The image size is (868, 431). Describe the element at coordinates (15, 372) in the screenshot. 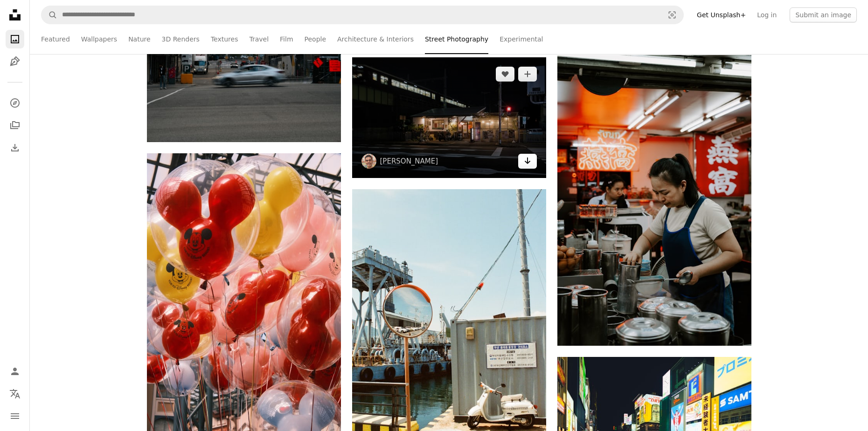

I see `a: Log in / Sign up` at that location.